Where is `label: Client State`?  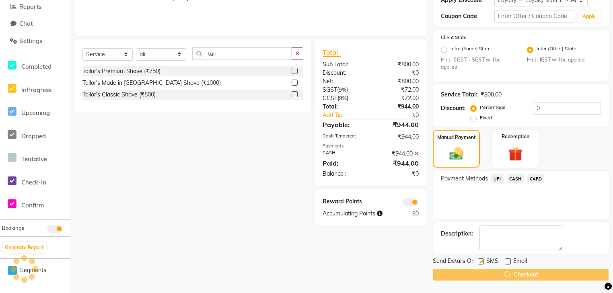
label: Client State is located at coordinates (454, 37).